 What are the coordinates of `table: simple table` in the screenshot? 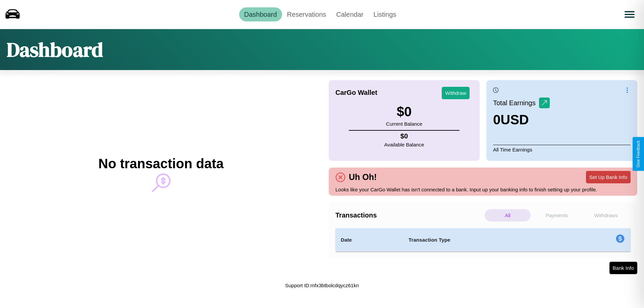 It's located at (483, 240).